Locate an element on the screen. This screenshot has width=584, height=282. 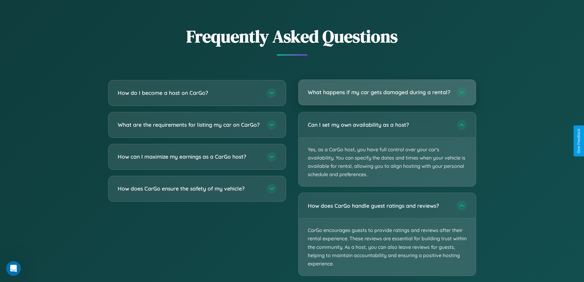
h3: What are the requirements for listing my car on CarGo? is located at coordinates (189, 125).